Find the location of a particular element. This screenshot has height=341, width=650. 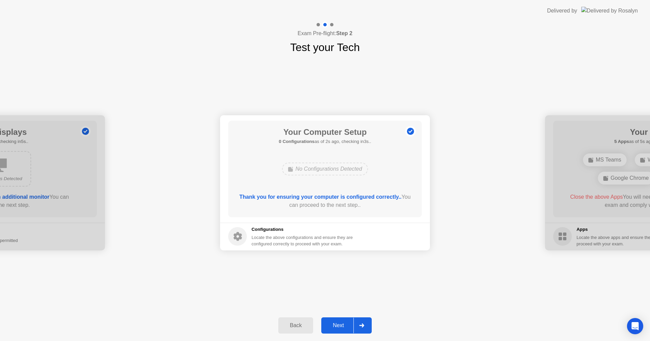

button: Next is located at coordinates (346, 326).